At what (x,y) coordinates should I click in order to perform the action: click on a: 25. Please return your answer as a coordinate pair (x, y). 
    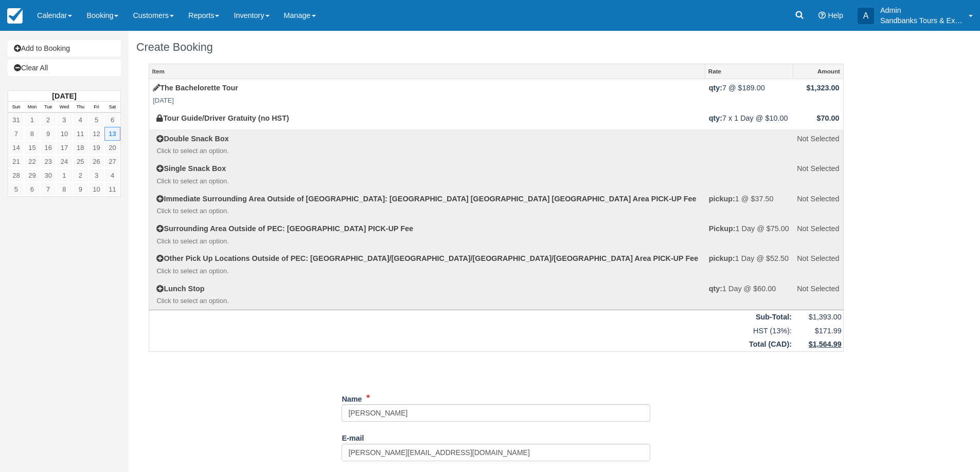
    Looking at the image, I should click on (80, 161).